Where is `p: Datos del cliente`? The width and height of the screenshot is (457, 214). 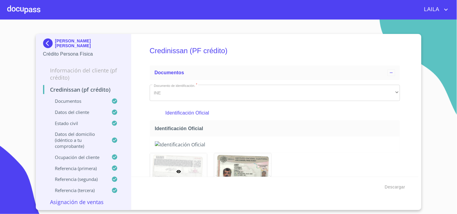 p: Datos del cliente is located at coordinates (77, 112).